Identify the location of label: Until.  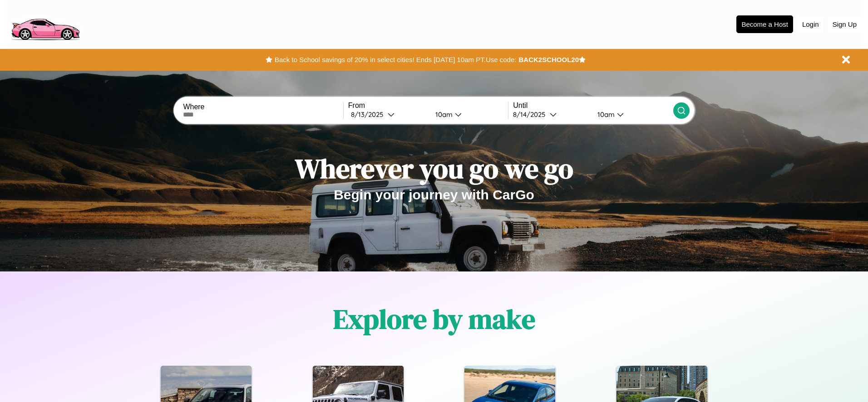
(593, 106).